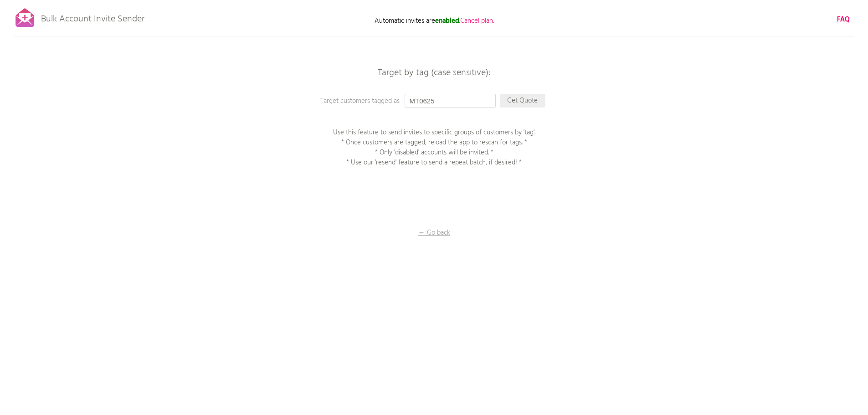 The width and height of the screenshot is (868, 415). I want to click on p: Use this feature to send invites to specific groups of customers by 'tag'. * Once customers are t..., so click(434, 147).